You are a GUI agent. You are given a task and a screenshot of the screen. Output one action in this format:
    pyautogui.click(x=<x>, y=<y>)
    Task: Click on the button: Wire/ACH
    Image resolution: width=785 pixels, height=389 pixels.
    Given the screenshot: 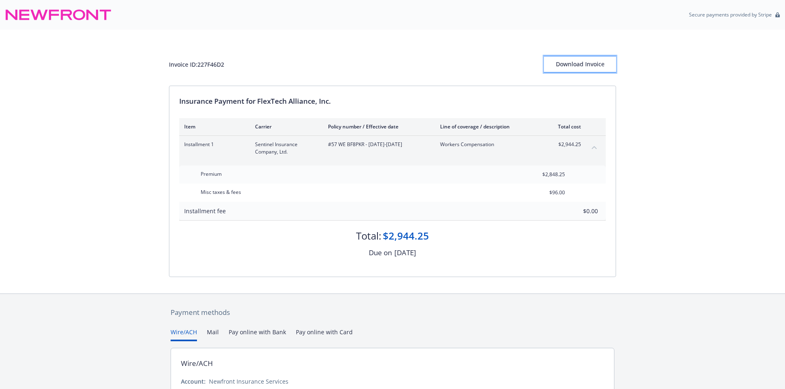 What is the action you would take?
    pyautogui.click(x=184, y=335)
    